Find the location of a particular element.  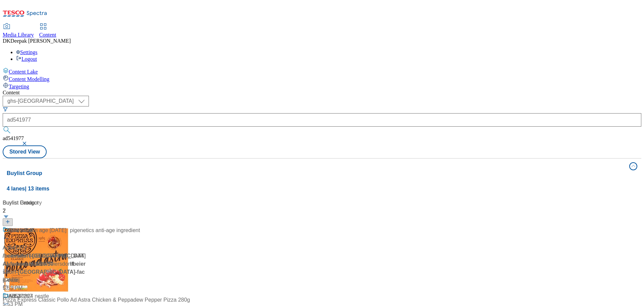

a: Content is located at coordinates (47, 31).